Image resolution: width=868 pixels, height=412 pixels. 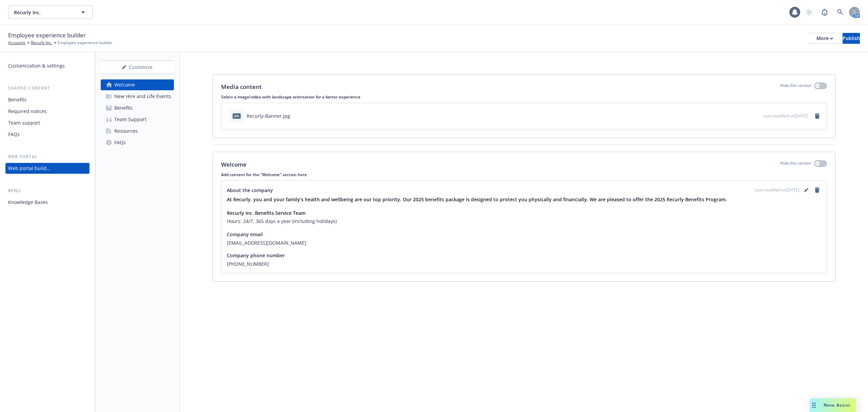 I want to click on a: Report a Bug, so click(x=824, y=12).